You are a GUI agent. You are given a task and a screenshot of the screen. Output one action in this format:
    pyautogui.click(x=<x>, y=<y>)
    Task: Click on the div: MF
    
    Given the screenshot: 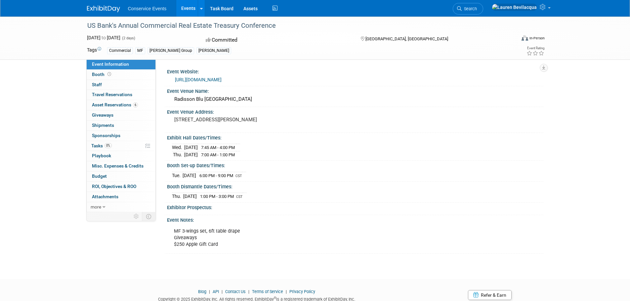 What is the action you would take?
    pyautogui.click(x=140, y=51)
    